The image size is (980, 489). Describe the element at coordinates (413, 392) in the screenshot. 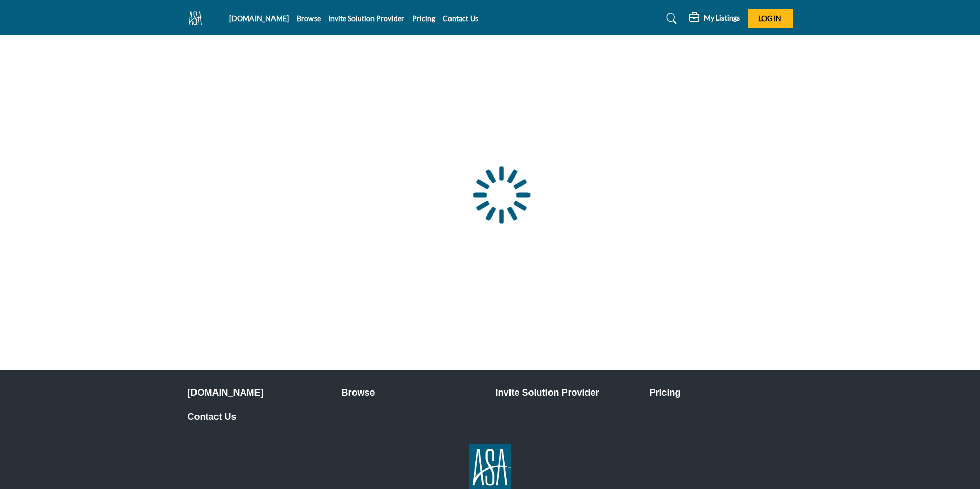

I see `p: Browse` at that location.